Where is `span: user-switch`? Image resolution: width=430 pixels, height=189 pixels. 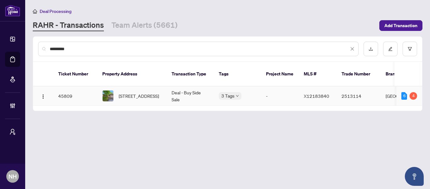 span: user-switch is located at coordinates (13, 132).